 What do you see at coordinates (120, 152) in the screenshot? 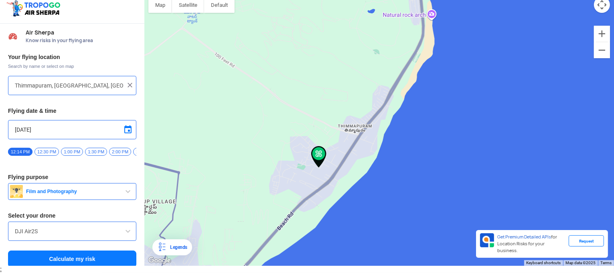
I see `span: 2:00 PM` at bounding box center [120, 152].